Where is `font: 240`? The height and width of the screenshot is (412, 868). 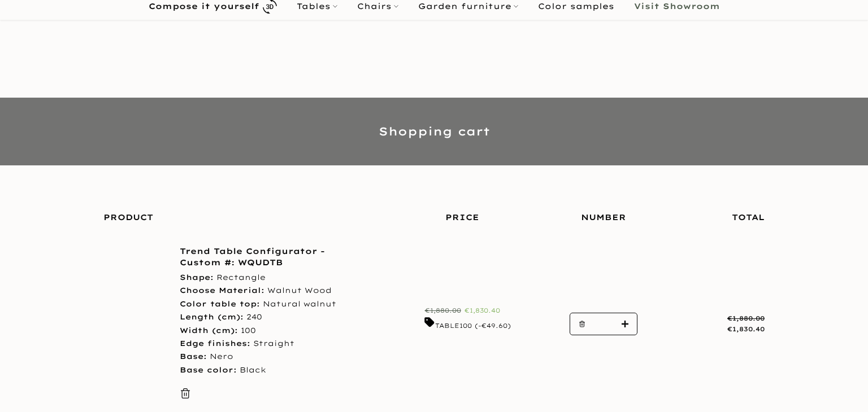
font: 240 is located at coordinates (255, 317).